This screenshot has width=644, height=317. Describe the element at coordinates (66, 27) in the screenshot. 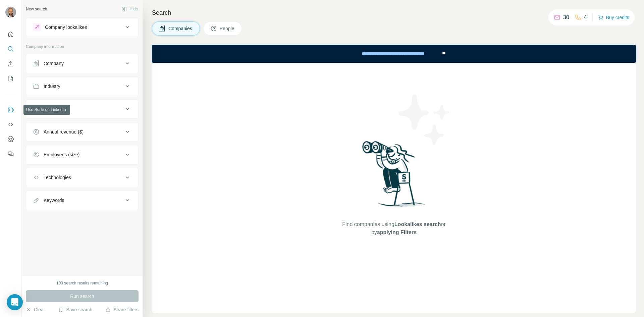

I see `div: Company lookalikes` at that location.